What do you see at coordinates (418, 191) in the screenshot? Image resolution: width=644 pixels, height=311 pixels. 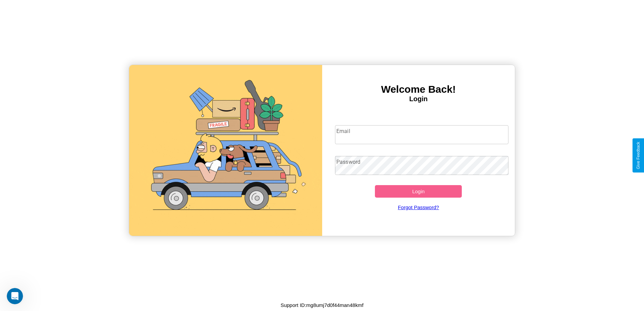 I see `button: Login` at bounding box center [418, 191].